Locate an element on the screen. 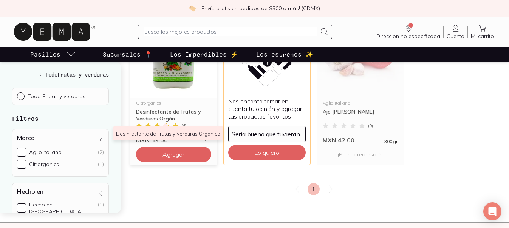 The width and height of the screenshot is (509, 228). h5: ← Todo Frutas y verduras is located at coordinates (60, 74).